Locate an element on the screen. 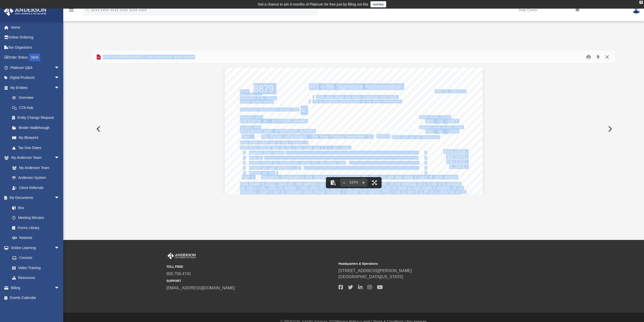 This screenshot has width=644, height=322. span: return) is located at coordinates (450, 177).